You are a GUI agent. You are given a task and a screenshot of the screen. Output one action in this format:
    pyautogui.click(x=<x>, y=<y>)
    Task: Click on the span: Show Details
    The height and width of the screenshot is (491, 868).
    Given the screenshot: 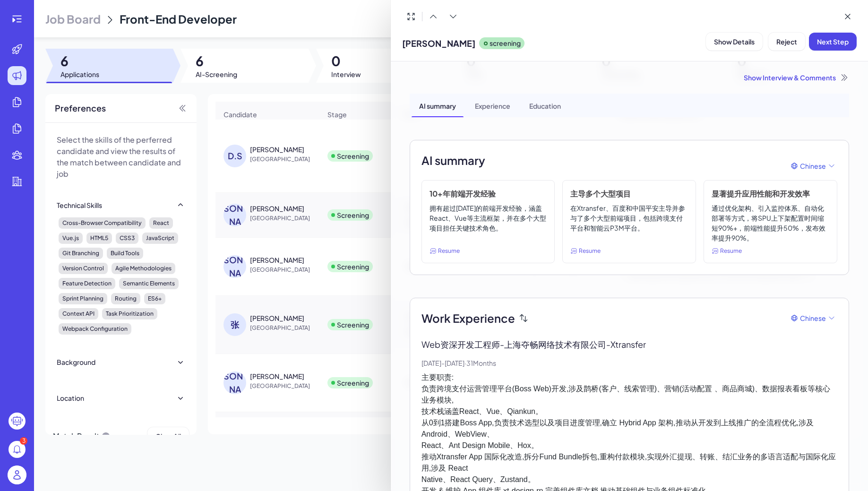 What is the action you would take?
    pyautogui.click(x=734, y=41)
    